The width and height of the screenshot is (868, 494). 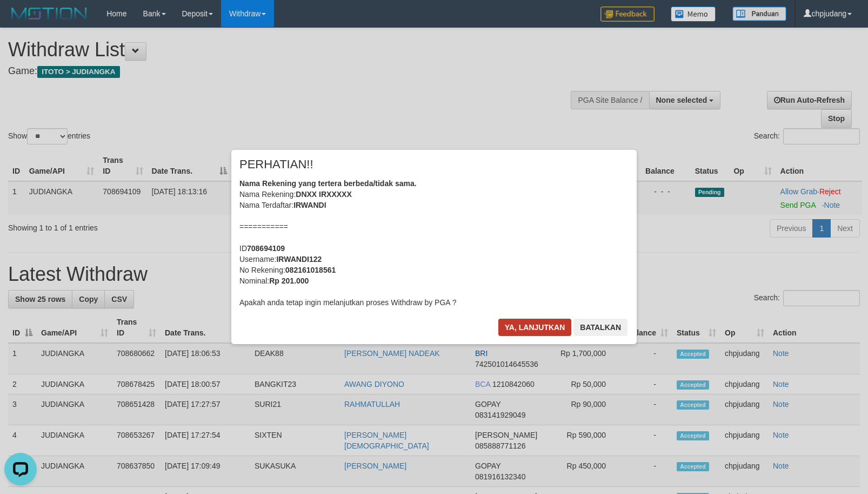 What do you see at coordinates (20, 20) in the screenshot?
I see `button: Open LiveChat chat widget` at bounding box center [20, 20].